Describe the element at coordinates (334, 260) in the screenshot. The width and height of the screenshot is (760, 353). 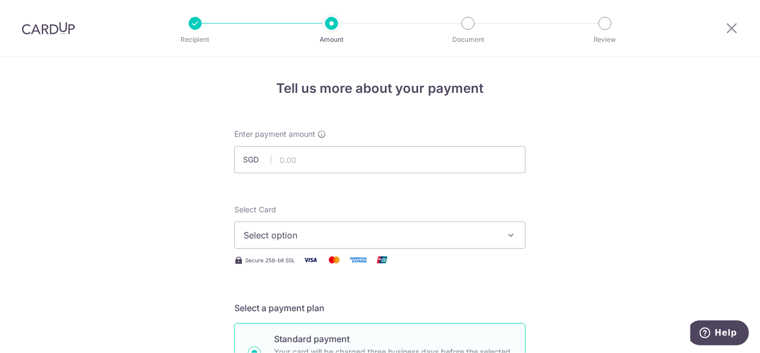
I see `img: Mastercard` at that location.